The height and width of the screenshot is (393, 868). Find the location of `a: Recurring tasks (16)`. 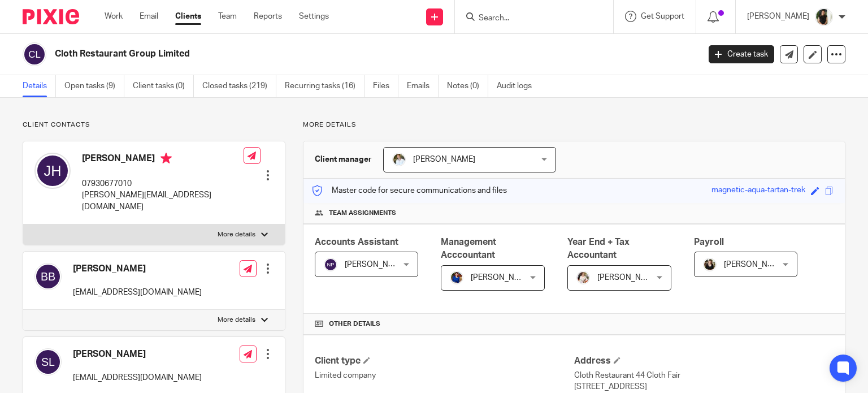

a: Recurring tasks (16) is located at coordinates (324, 86).